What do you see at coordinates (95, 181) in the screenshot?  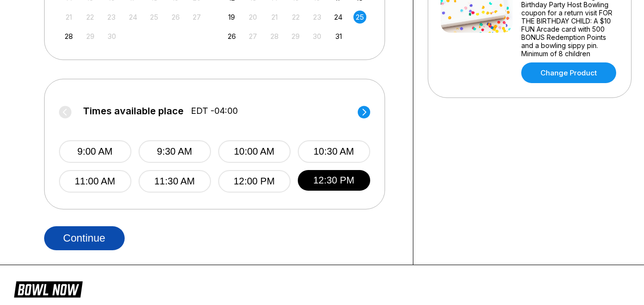 I see `button: 11:00 AM` at bounding box center [95, 181].